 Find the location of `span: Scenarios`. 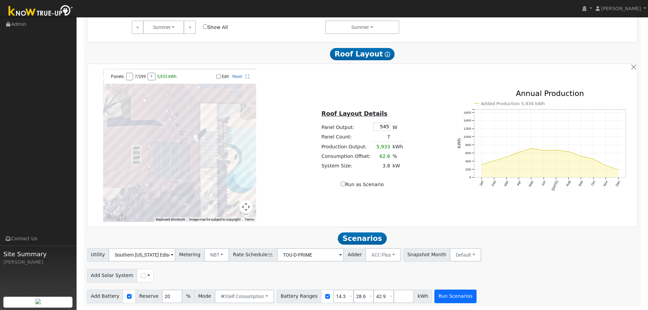

span: Scenarios is located at coordinates (362, 239).